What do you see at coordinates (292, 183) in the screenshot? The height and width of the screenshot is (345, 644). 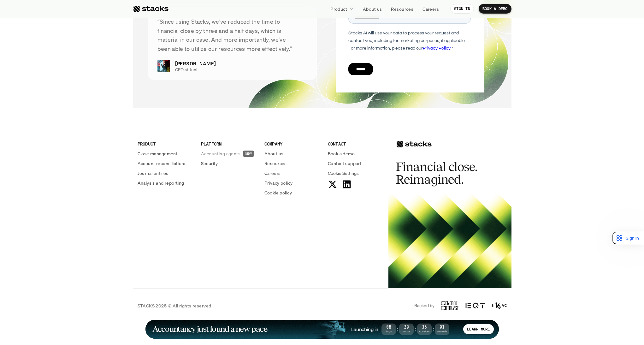 I see `a: Privacy policy` at bounding box center [292, 183].